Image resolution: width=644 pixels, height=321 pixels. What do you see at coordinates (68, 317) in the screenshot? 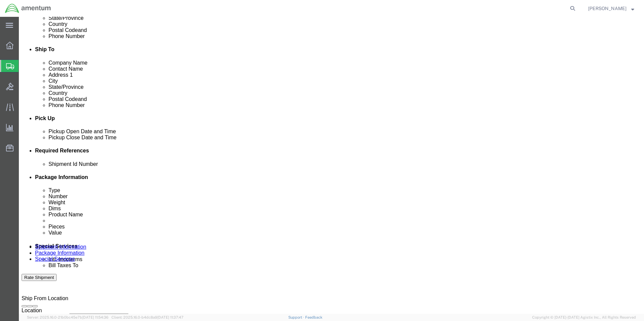
I see `span: Server: 2025.16.0-21b0bc45e7b` at bounding box center [68, 317].